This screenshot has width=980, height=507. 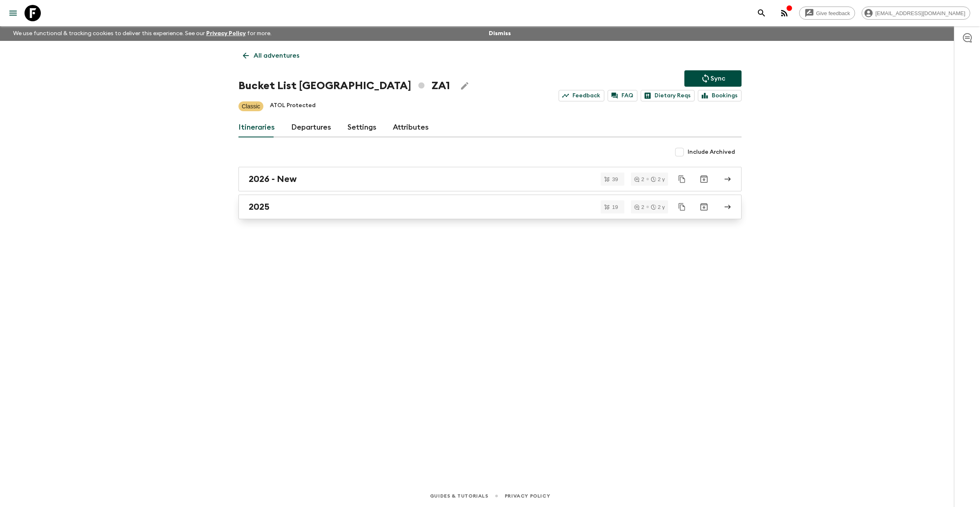 What do you see at coordinates (581, 96) in the screenshot?
I see `a: Feedback` at bounding box center [581, 96].